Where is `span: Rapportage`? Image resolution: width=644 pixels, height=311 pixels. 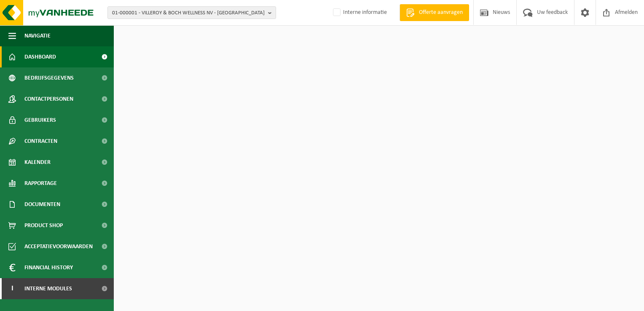 span: Rapportage is located at coordinates (40, 183).